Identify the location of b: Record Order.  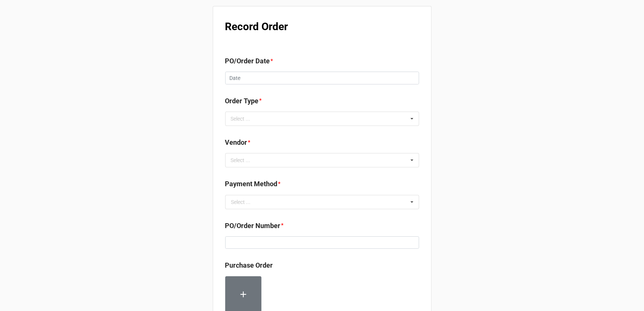
(257, 26).